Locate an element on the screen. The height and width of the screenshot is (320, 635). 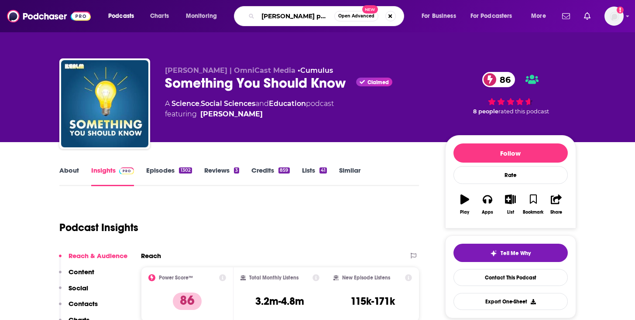
h3: 115k-171k is located at coordinates (373, 302).